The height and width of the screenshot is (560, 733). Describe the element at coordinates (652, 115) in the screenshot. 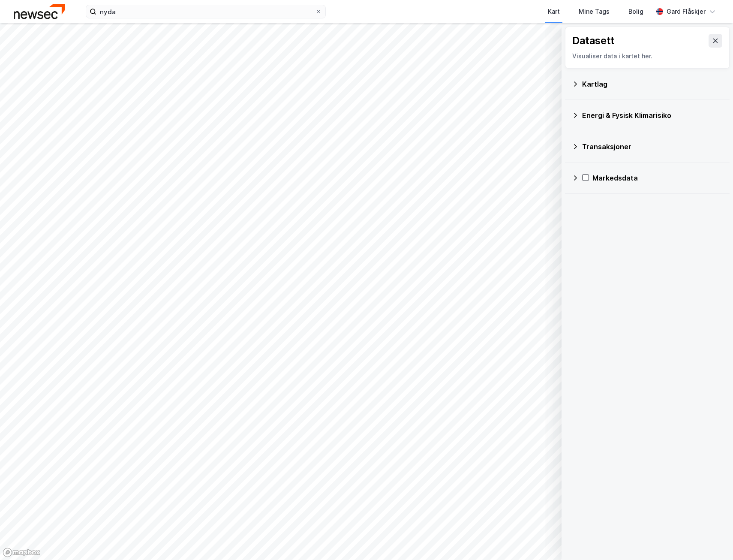

I see `div: Energi & Fysisk Klimarisiko` at that location.